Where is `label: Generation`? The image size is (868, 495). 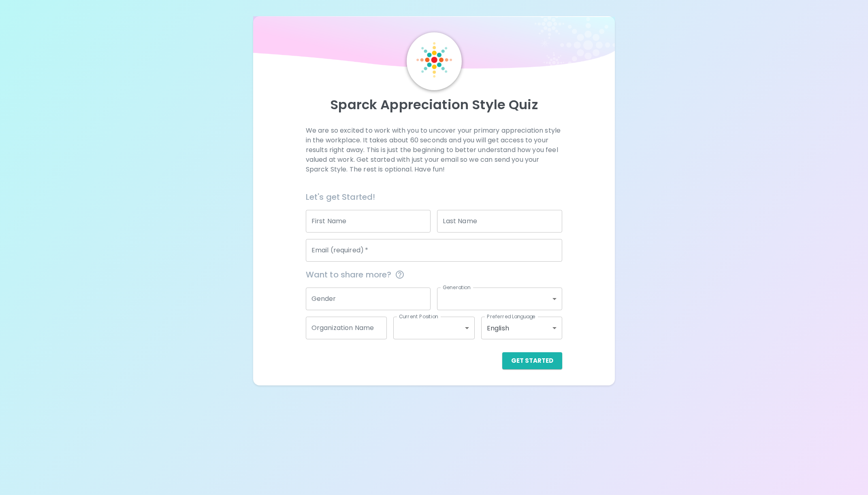 label: Generation is located at coordinates (457, 287).